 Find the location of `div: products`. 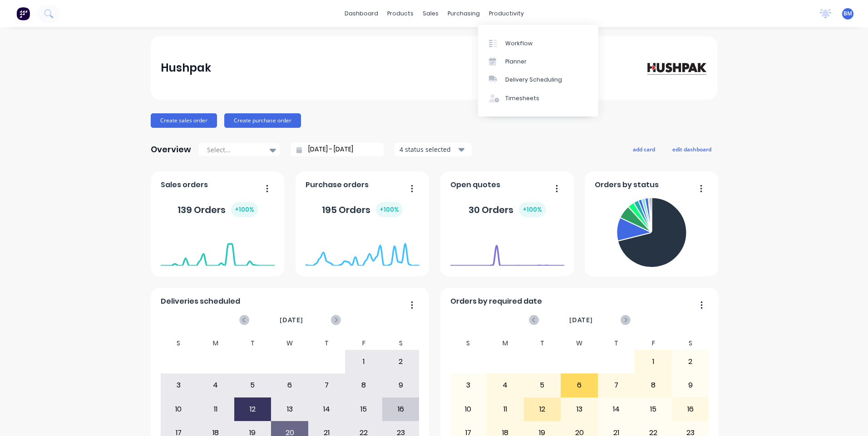

div: products is located at coordinates (400, 14).